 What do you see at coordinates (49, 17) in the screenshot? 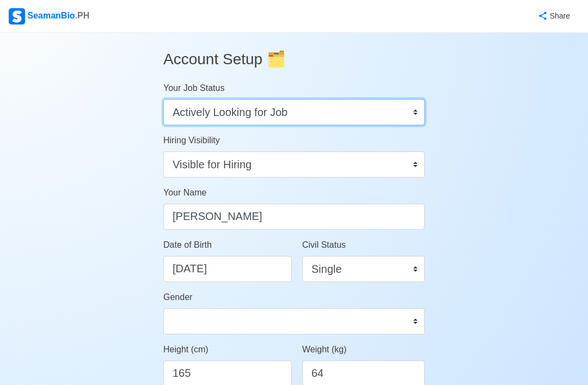
I see `div: SeamanBio` at bounding box center [49, 17].